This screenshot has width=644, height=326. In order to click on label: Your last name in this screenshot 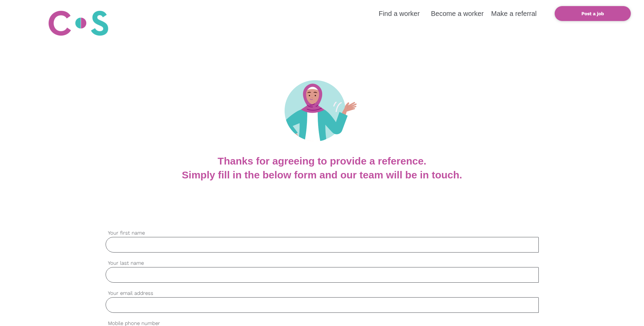, I will do `click(322, 263)`.